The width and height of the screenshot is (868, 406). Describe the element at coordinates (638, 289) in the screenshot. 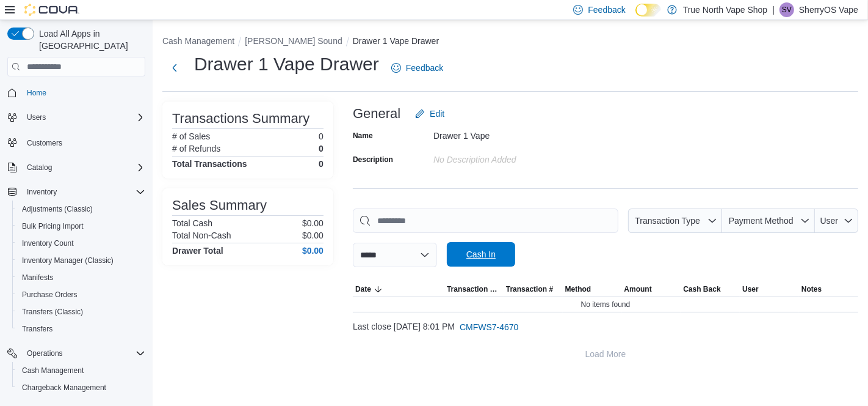

I see `span: Amount` at that location.